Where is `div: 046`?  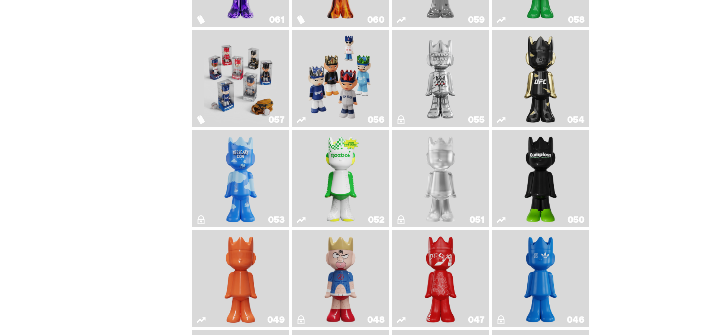 div: 046 is located at coordinates (576, 320).